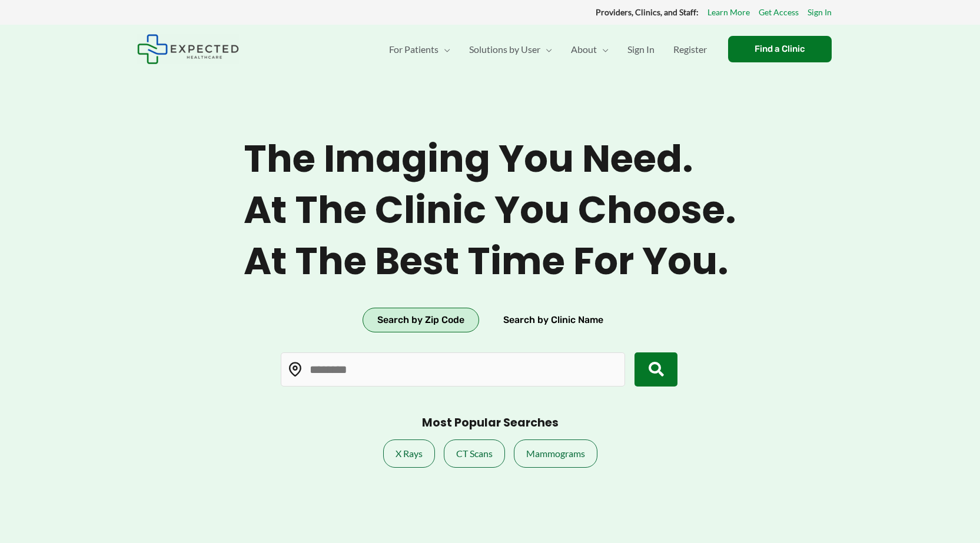  Describe the element at coordinates (556, 453) in the screenshot. I see `a: Mammograms` at that location.